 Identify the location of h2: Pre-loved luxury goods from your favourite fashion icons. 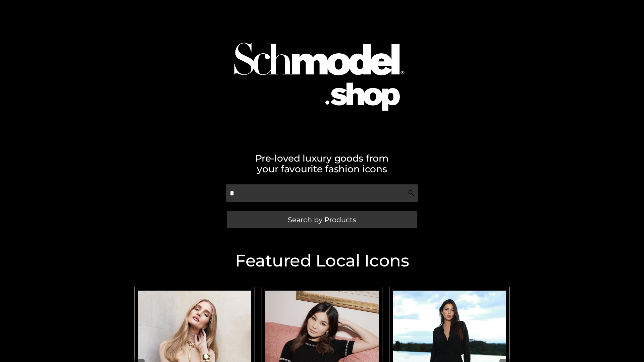
(322, 164).